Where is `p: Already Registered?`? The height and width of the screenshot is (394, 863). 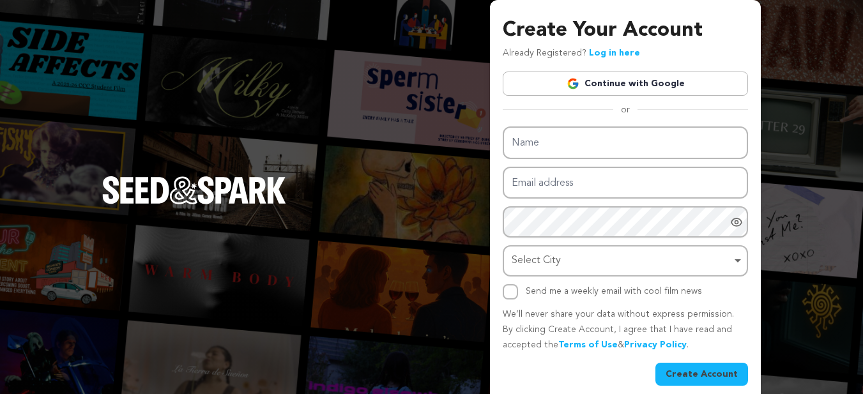 p: Already Registered? is located at coordinates (571, 54).